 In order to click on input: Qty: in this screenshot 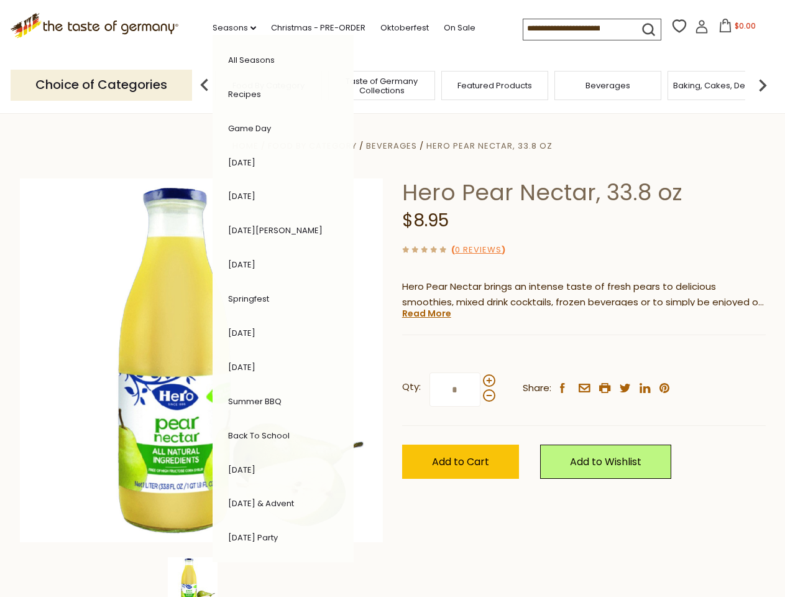, I will do `click(455, 389)`.